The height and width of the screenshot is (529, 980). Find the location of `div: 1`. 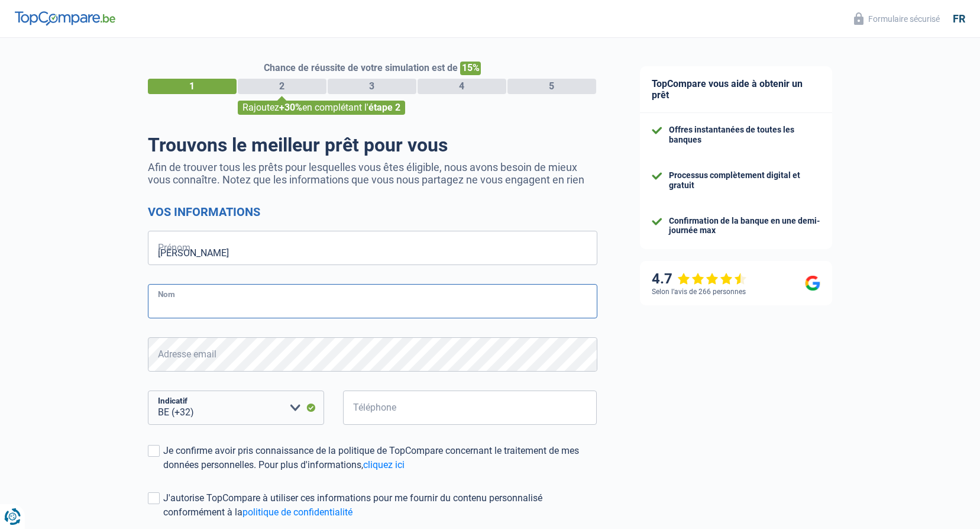

div: 1 is located at coordinates (192, 86).